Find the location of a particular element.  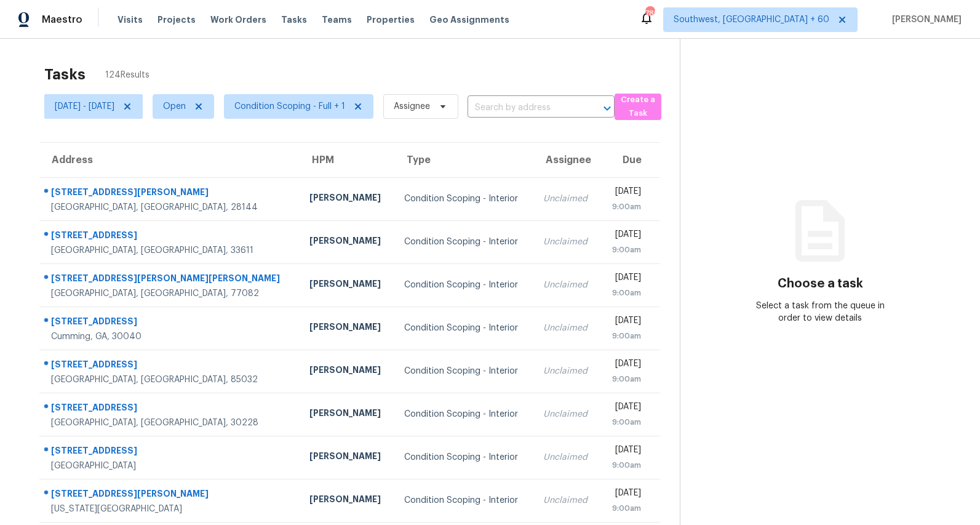

span: Properties is located at coordinates (391, 20).